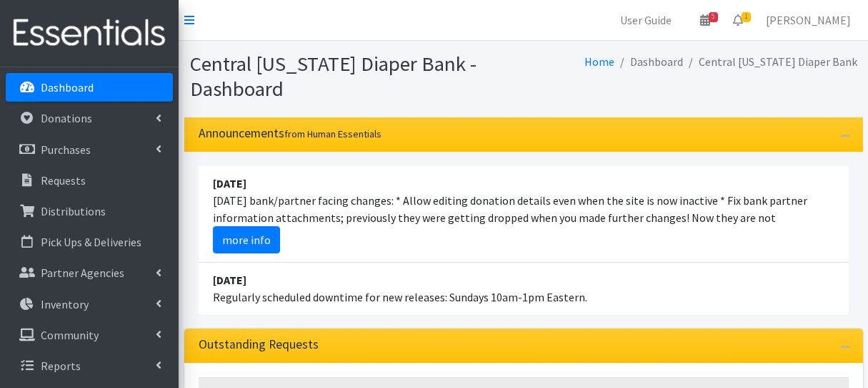 The image size is (868, 388). What do you see at coordinates (68, 87) in the screenshot?
I see `p: Dashboard` at bounding box center [68, 87].